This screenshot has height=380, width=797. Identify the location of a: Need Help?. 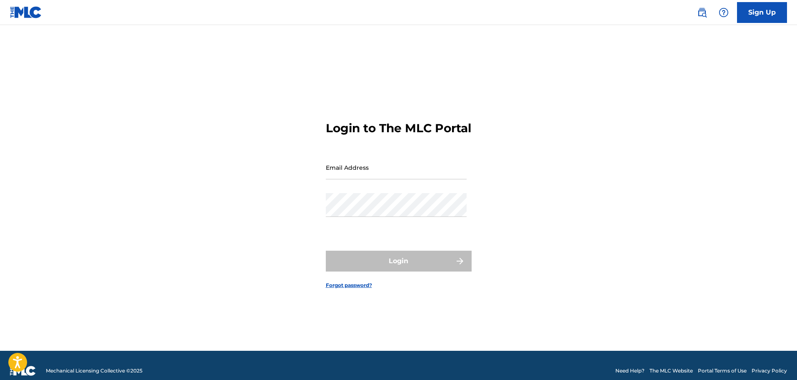
(630, 371).